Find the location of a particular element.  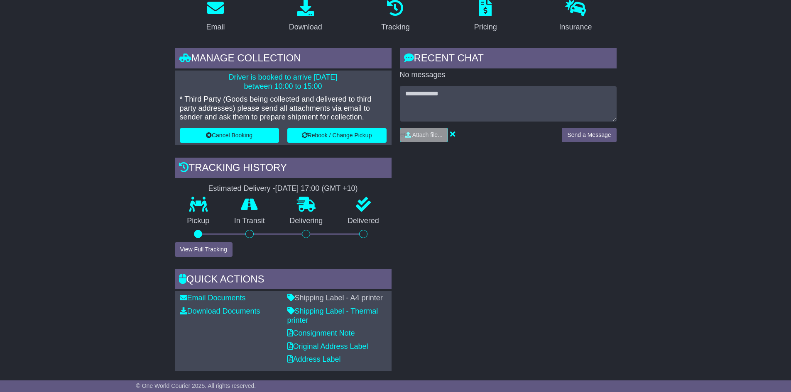

button: Send a Message is located at coordinates (589, 135).